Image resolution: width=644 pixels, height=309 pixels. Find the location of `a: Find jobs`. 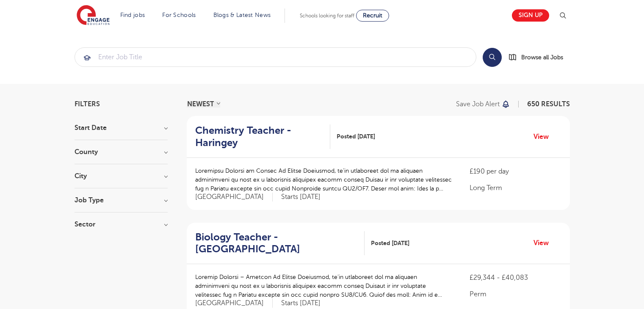

a: Find jobs is located at coordinates (132, 15).